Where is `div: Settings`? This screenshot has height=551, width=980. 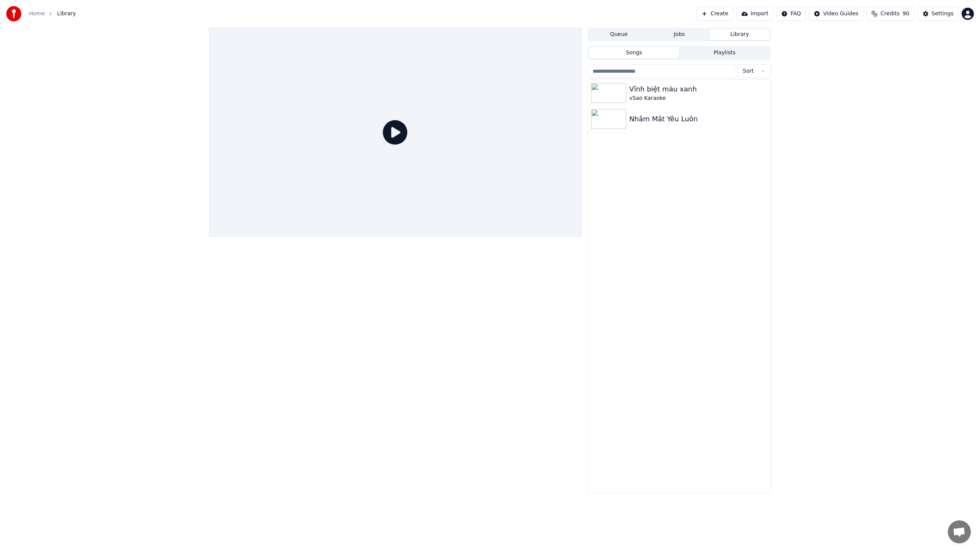
div: Settings is located at coordinates (942, 14).